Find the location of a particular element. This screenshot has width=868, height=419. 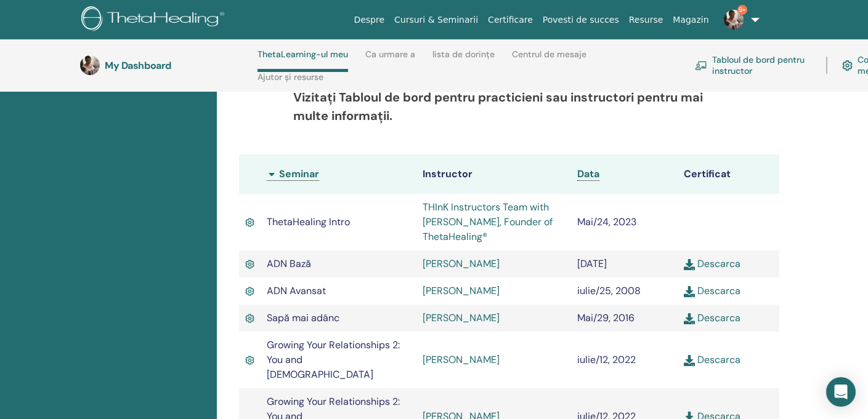

span: 9+ is located at coordinates (742, 10).